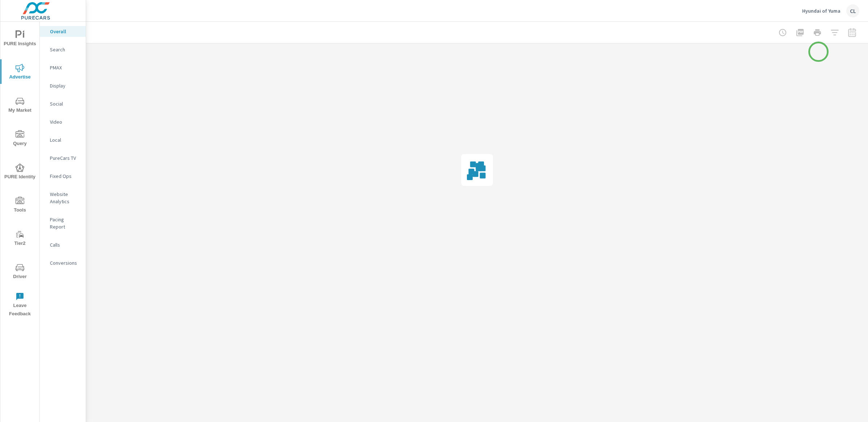 This screenshot has width=868, height=422. Describe the element at coordinates (20, 172) in the screenshot. I see `span: PURE Identity` at that location.